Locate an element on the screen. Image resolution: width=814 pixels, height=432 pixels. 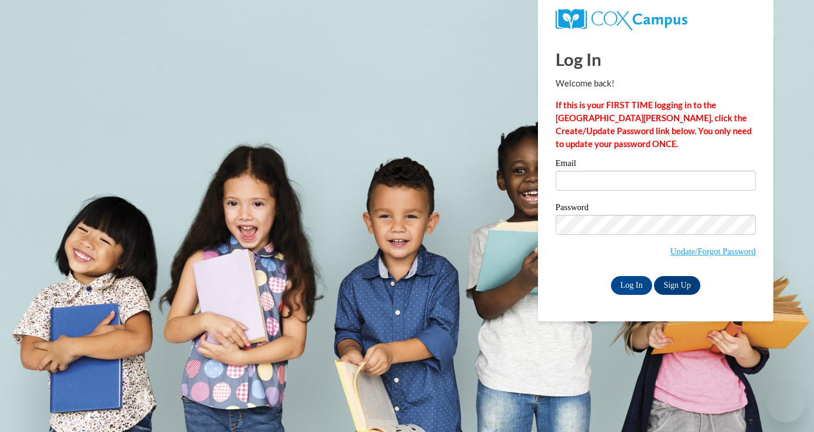
label: Password is located at coordinates (655, 209).